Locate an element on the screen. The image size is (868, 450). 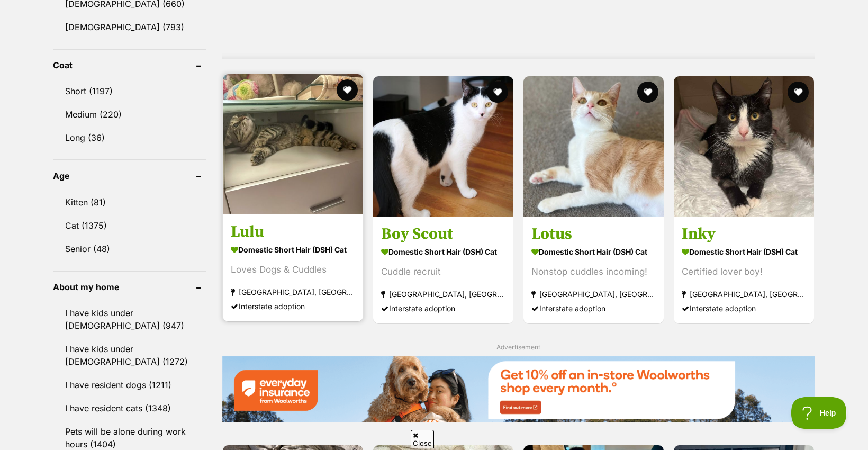
div: Certified lover boy! is located at coordinates (744, 272).